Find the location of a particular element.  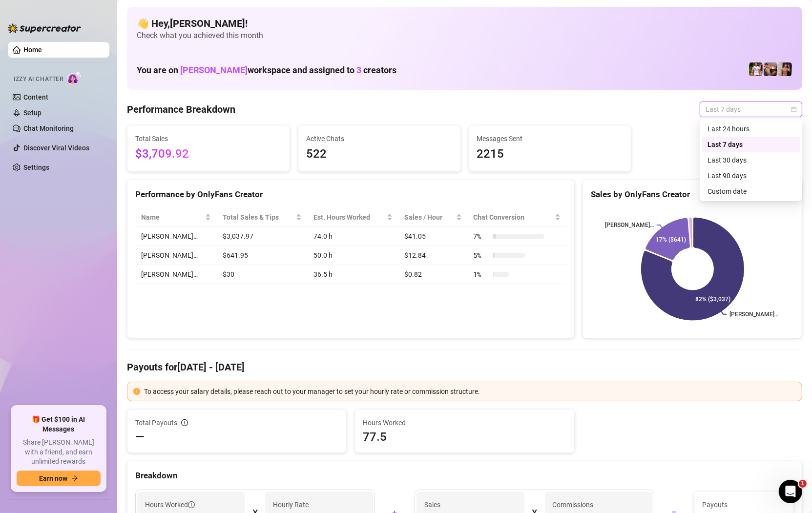

span: Total Sales & Tips is located at coordinates (258, 217).